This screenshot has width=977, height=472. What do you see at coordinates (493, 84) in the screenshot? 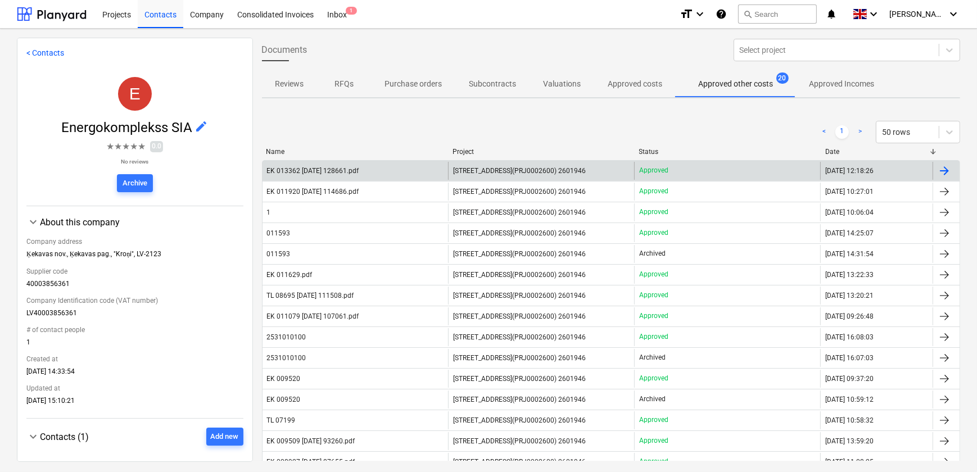
I see `p: Subcontracts` at bounding box center [493, 84].